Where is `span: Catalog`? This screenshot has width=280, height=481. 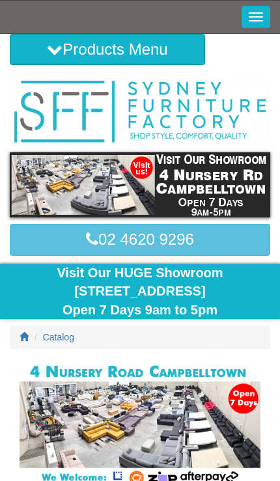
span: Catalog is located at coordinates (59, 337).